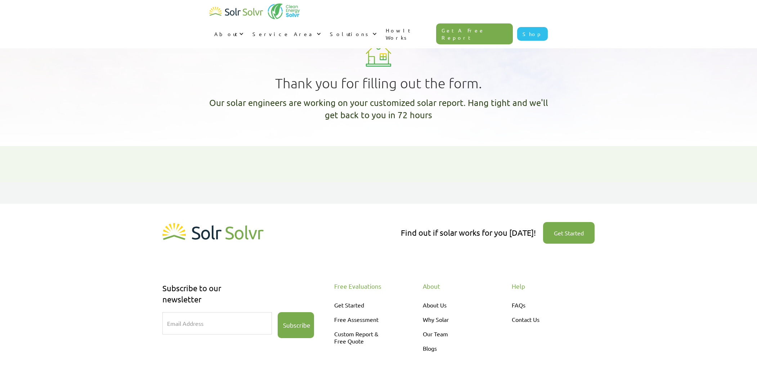  Describe the element at coordinates (368, 286) in the screenshot. I see `div: Free Evaluations` at that location.